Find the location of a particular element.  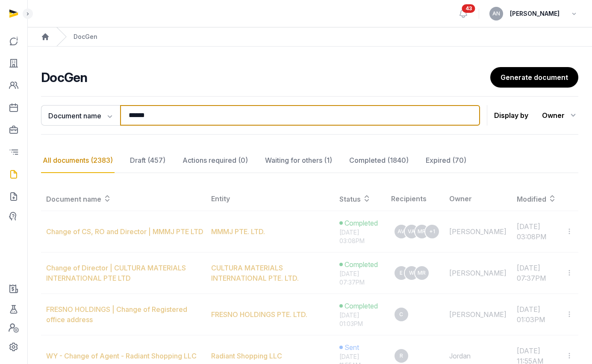

div: Expired (70) is located at coordinates (446, 161).